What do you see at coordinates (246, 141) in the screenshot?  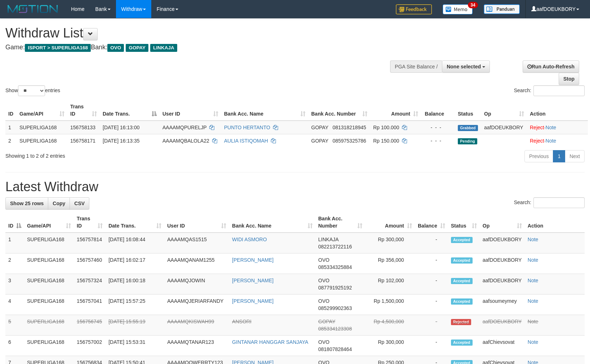 I see `a: AULIA ISTIQOMAH` at bounding box center [246, 141].